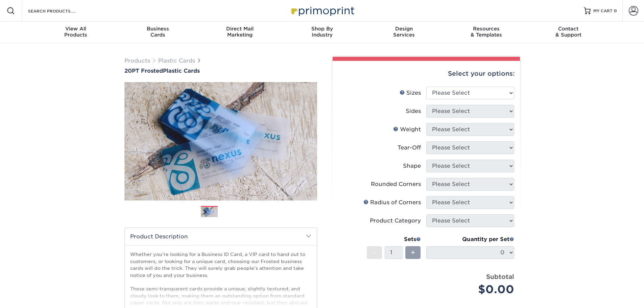 This screenshot has width=644, height=308. What do you see at coordinates (409, 148) in the screenshot?
I see `div: Tear-Off` at bounding box center [409, 148].